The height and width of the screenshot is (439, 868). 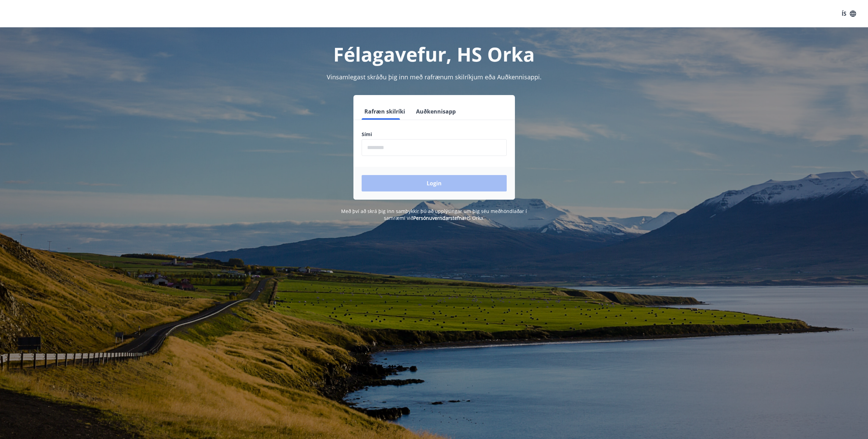 What do you see at coordinates (434, 214) in the screenshot?
I see `span: Með því að skrá þig inn samþykkir þú að upplýsingar um þig séu meðhöndlaðar í samræmi við HS Orka.` at bounding box center [434, 214].